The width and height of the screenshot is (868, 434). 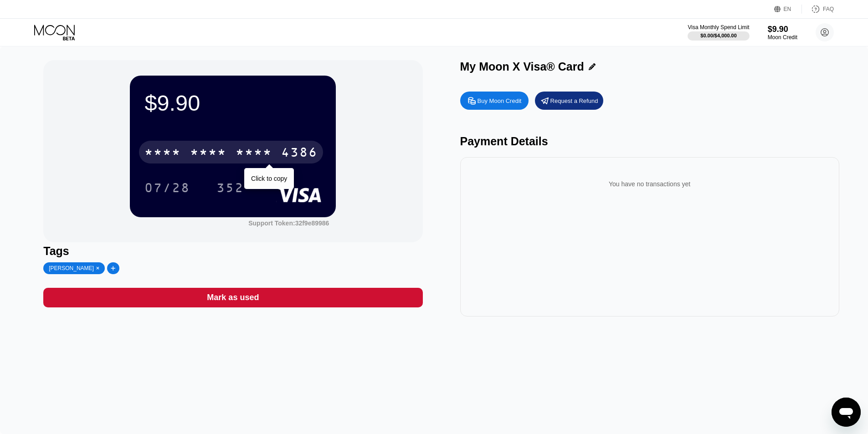 I want to click on div: Click to copy, so click(x=269, y=179).